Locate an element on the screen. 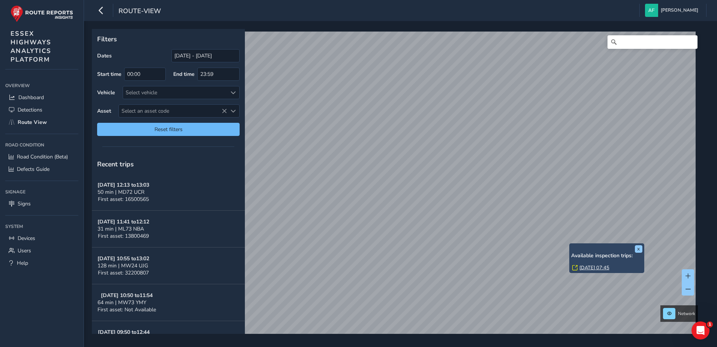 Image resolution: width=717 pixels, height=347 pixels. a: Users is located at coordinates (42, 250).